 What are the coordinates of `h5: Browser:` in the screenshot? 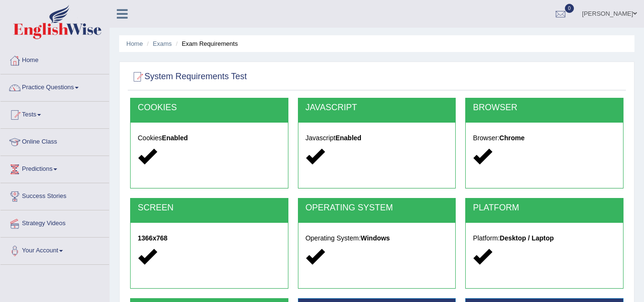 It's located at (544, 138).